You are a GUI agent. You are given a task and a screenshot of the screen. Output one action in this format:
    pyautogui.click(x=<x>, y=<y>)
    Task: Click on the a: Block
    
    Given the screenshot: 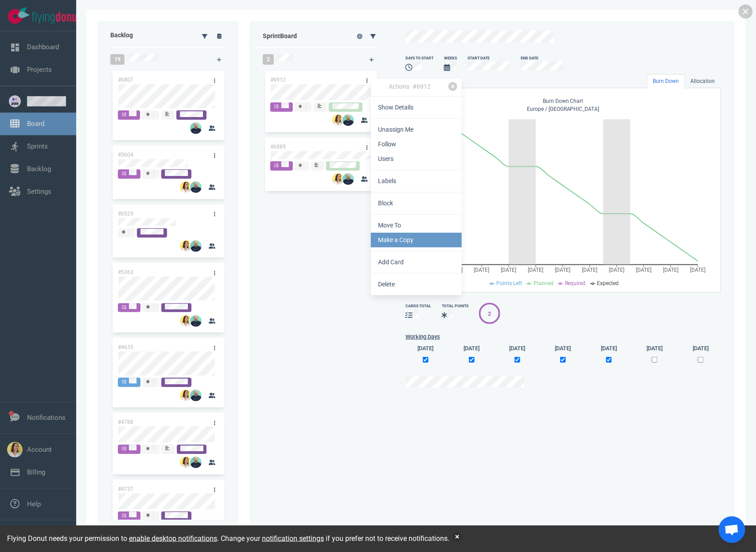 What is the action you would take?
    pyautogui.click(x=416, y=203)
    